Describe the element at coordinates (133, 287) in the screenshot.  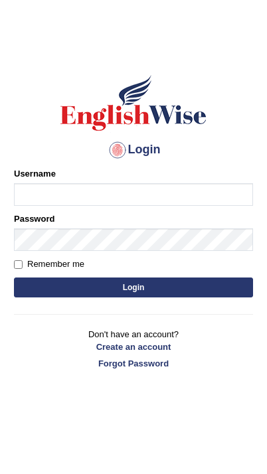
I see `button: Login` at that location.